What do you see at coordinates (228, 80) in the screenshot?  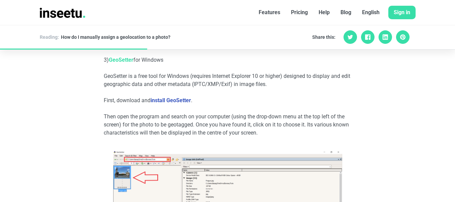 I see `p: GeoSetter is a free tool for Windows (requires Internet Explorer 10 or higher) designed to displa...` at bounding box center [228, 80].